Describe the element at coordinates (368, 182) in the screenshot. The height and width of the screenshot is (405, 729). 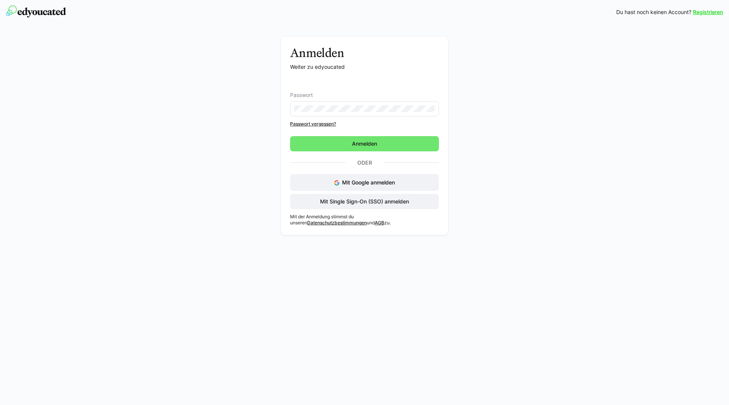
I see `span: Mit Google anmelden` at that location.